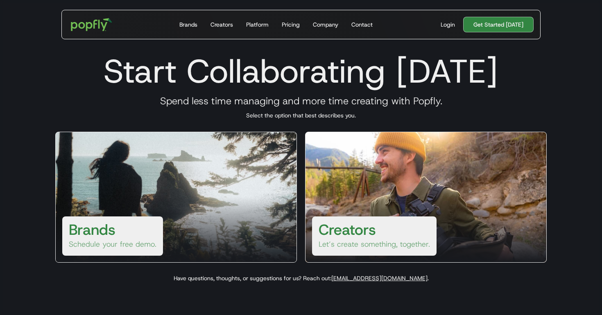  Describe the element at coordinates (426, 197) in the screenshot. I see `a: CreatorsLet’s create something, together.` at that location.